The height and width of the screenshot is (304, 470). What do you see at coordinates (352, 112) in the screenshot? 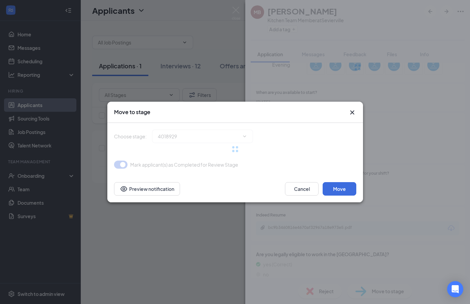
I see `button: Close` at bounding box center [352, 112].